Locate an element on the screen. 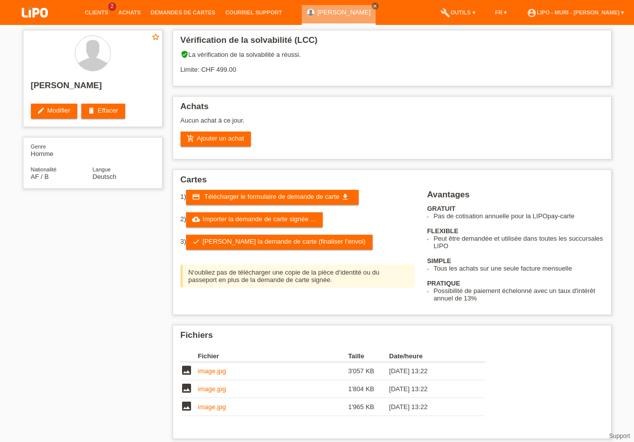  i: check is located at coordinates (196, 242).